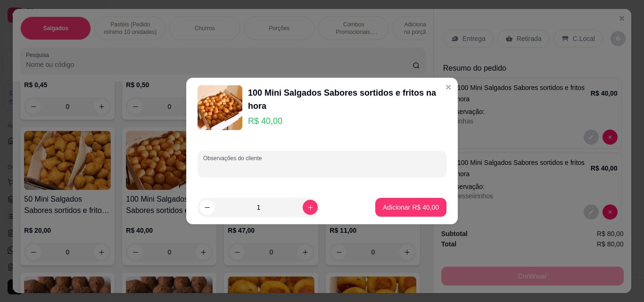 Image resolution: width=644 pixels, height=302 pixels. I want to click on label: Observações do cliente, so click(234, 158).